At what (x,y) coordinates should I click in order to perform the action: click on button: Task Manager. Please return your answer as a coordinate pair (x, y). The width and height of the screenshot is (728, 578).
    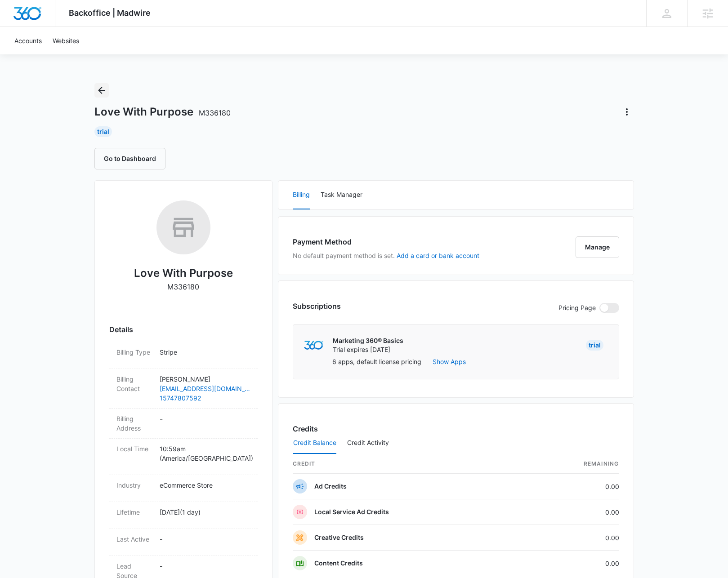
    Looking at the image, I should click on (342, 195).